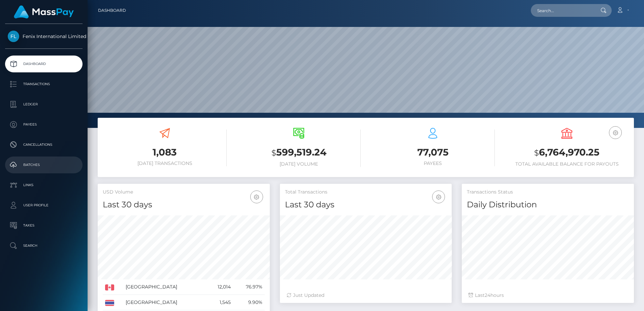 This screenshot has width=644, height=311. What do you see at coordinates (44, 226) in the screenshot?
I see `a: Taxes` at bounding box center [44, 226].